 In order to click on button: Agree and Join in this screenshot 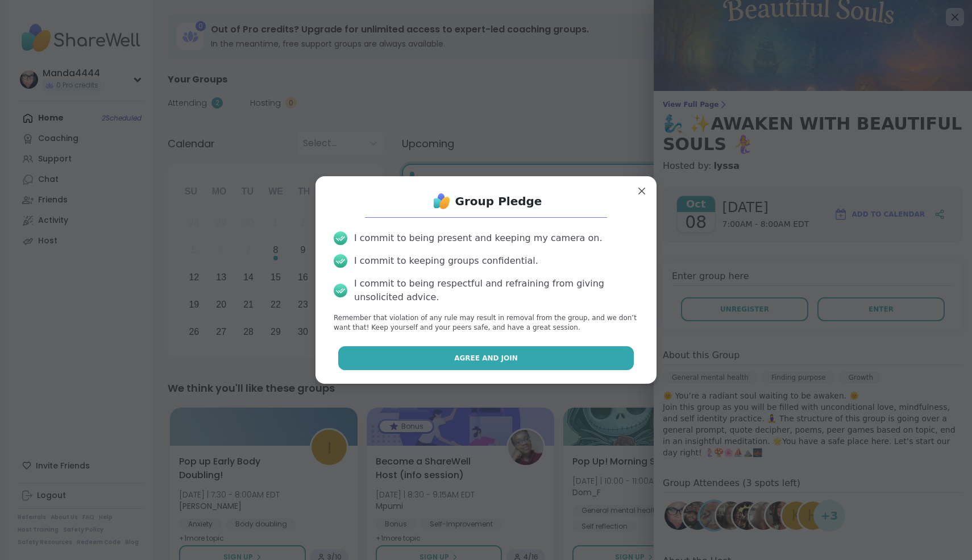, I will do `click(486, 358)`.